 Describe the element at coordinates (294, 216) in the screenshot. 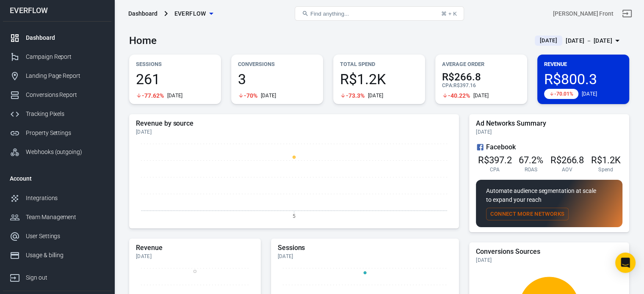

I see `tspan: 5` at that location.